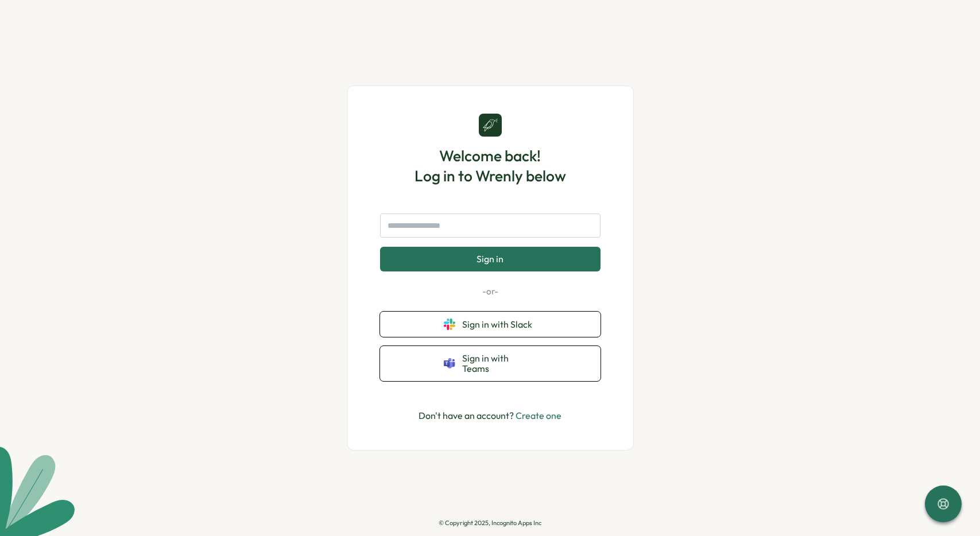 Image resolution: width=980 pixels, height=536 pixels. I want to click on span: Sign in with Teams, so click(500, 363).